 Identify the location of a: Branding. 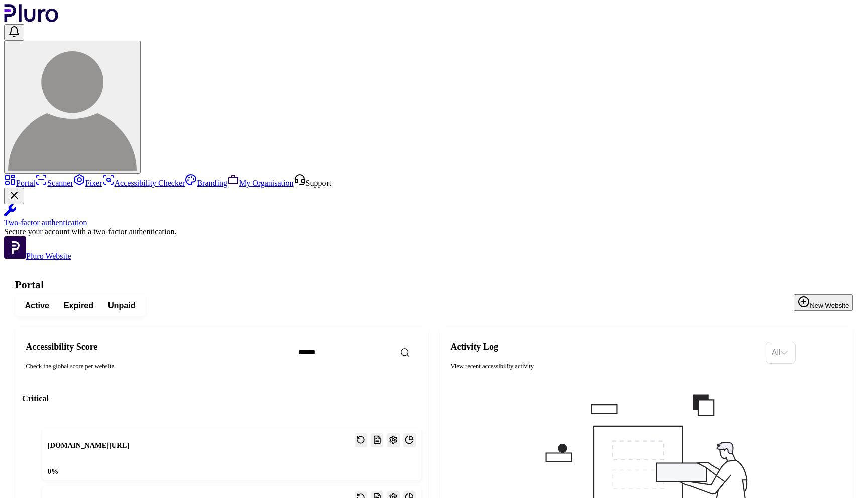
(206, 183).